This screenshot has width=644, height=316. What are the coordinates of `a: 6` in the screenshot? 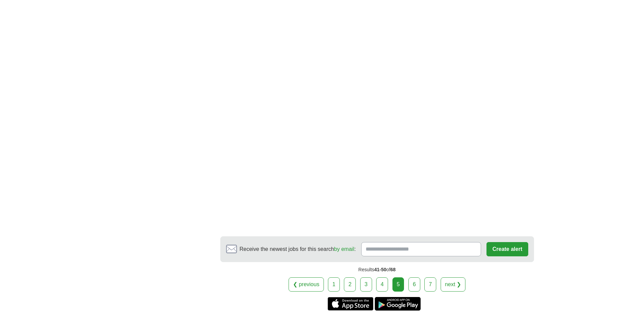 It's located at (414, 285).